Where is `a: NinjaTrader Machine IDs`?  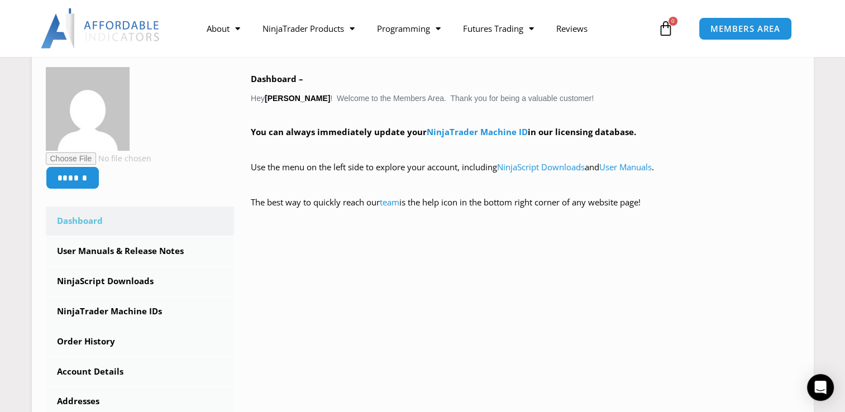
a: NinjaTrader Machine IDs is located at coordinates (140, 312).